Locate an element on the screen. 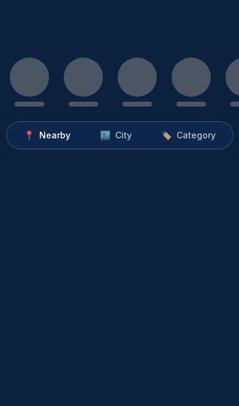 This screenshot has height=406, width=239. button: 📍Nearby is located at coordinates (47, 135).